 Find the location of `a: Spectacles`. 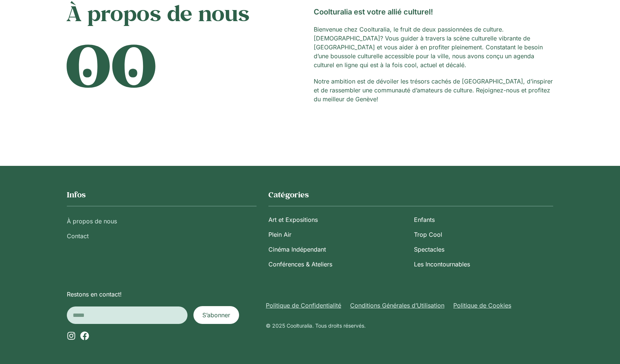

a: Spectacles is located at coordinates (483, 249).